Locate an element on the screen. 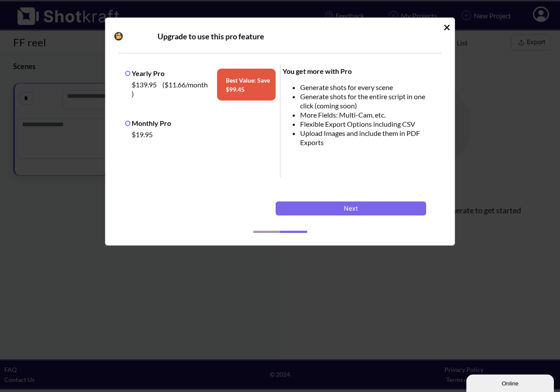 This screenshot has height=392, width=560. li: Upload Images and include them in PDF Exports is located at coordinates (369, 137).